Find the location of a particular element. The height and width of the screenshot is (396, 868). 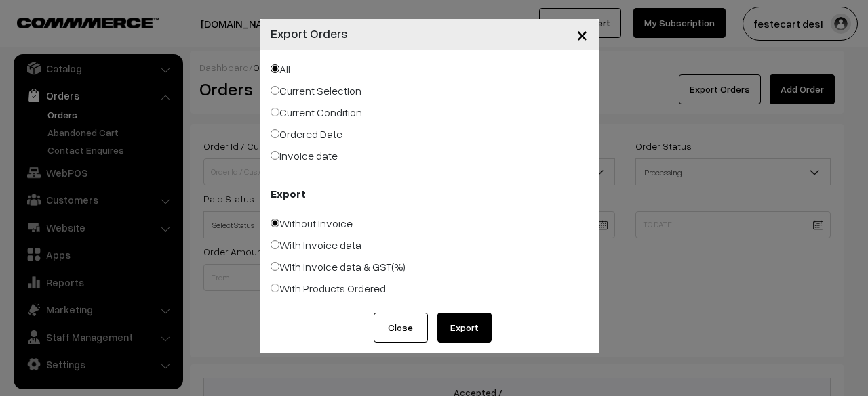

label: Current Condition is located at coordinates (316, 112).